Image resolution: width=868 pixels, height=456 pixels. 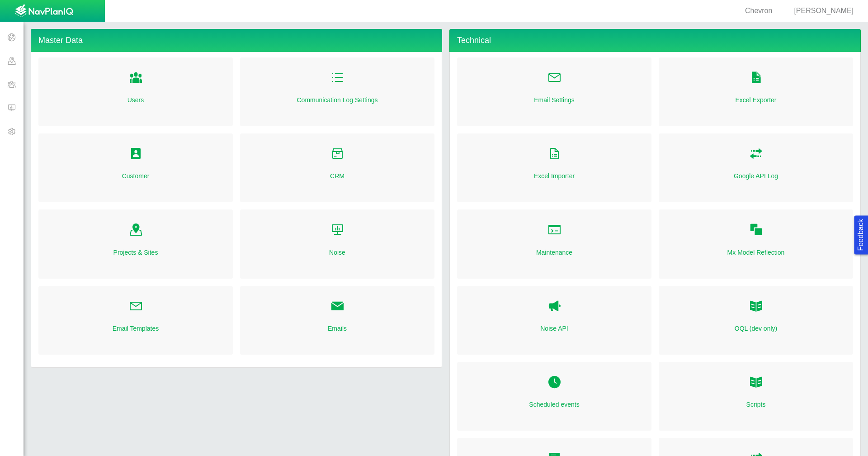 What do you see at coordinates (554, 100) in the screenshot?
I see `a: Email Settings` at bounding box center [554, 100].